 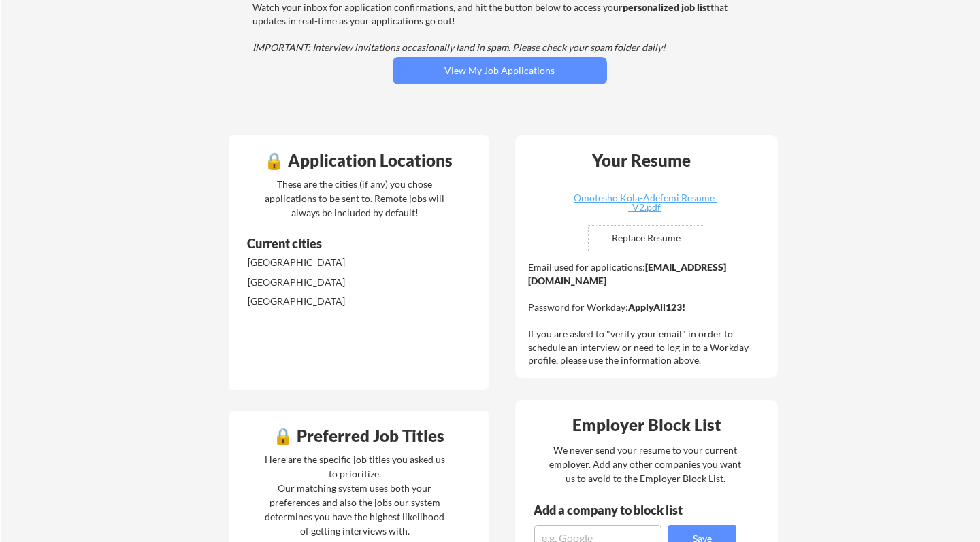 I want to click on div: Add a company to block list, so click(x=618, y=510).